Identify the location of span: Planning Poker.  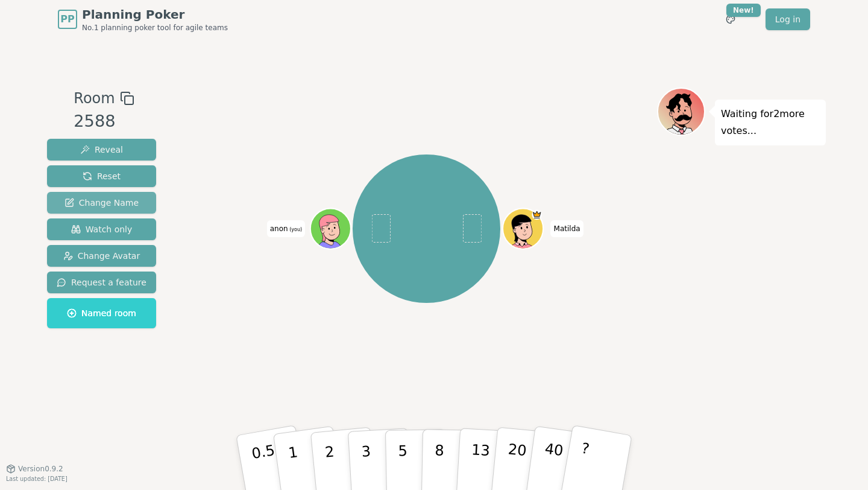
(155, 14).